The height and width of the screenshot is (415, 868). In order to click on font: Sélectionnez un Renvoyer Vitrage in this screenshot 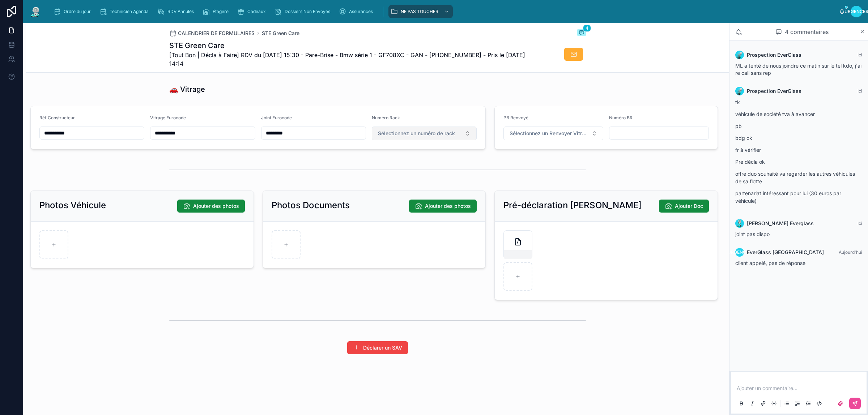, I will do `click(550, 133)`.